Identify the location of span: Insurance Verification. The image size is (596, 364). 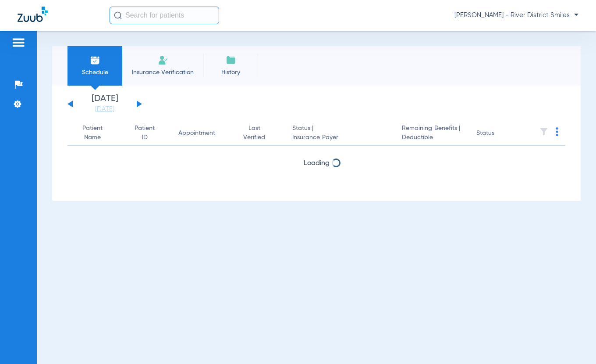
(163, 72).